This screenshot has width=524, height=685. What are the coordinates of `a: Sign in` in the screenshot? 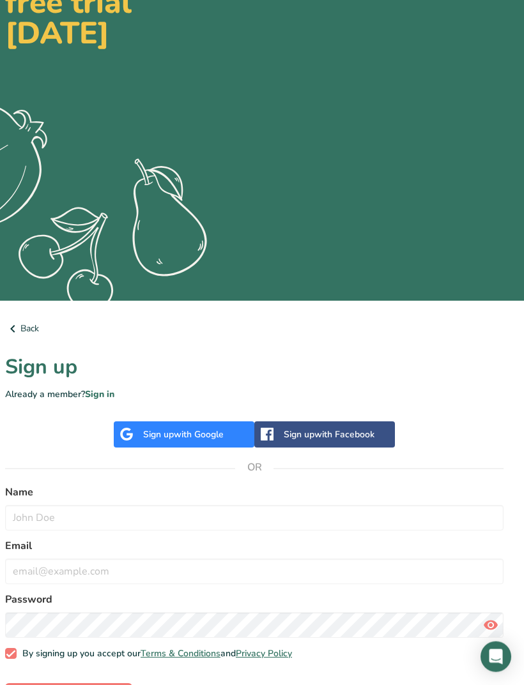 It's located at (100, 395).